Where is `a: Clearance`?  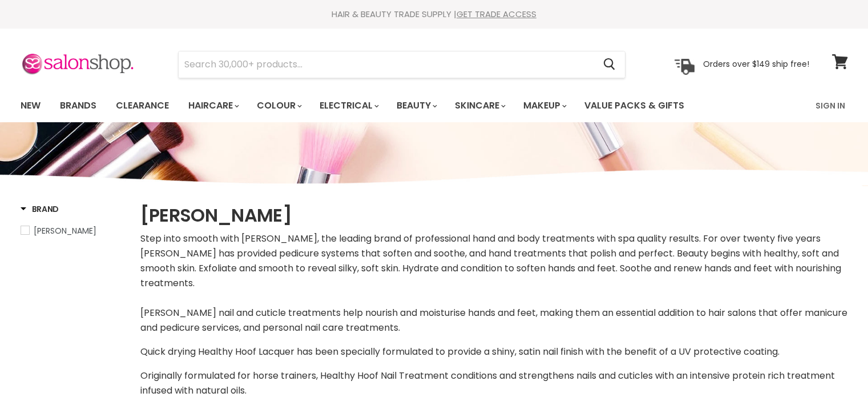
a: Clearance is located at coordinates (142, 106).